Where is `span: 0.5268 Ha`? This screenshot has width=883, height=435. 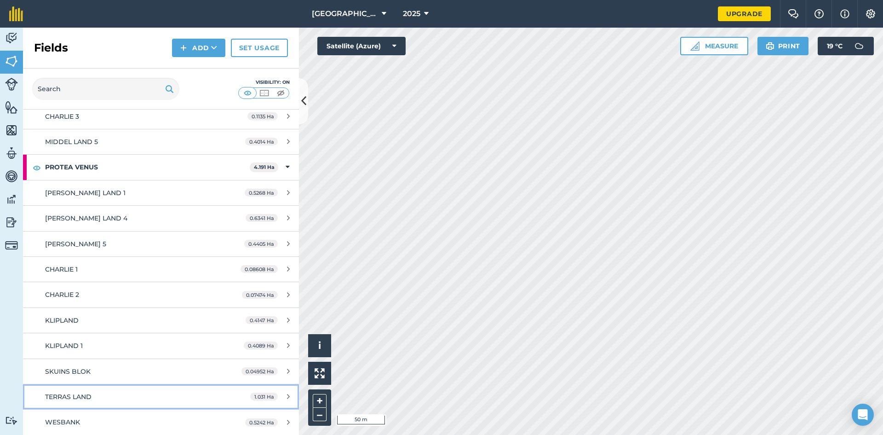
span: 0.5268 Ha is located at coordinates (261, 192).